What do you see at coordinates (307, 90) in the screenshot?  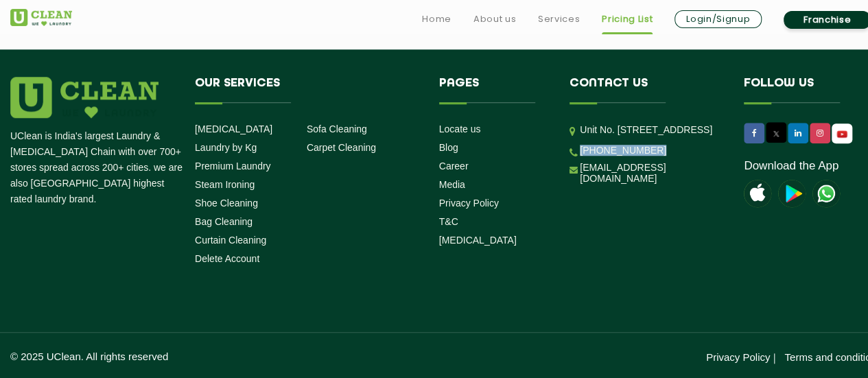 I see `h4: Our Services` at bounding box center [307, 90].